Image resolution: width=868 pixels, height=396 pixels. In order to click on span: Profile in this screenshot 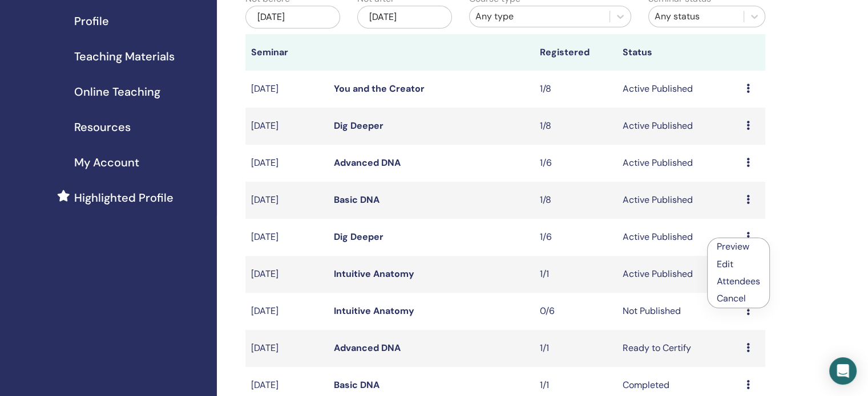, I will do `click(91, 21)`.